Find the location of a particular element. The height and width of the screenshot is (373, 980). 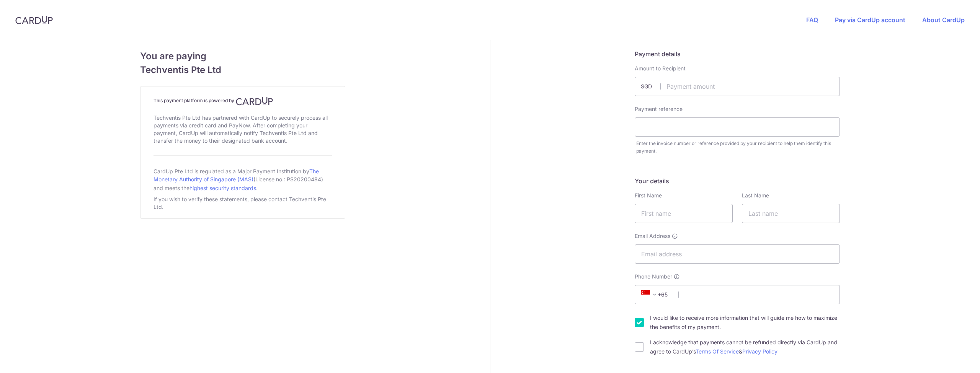

div: Enter the invoice number or reference provided by your recipient to help them identify this payment. is located at coordinates (738, 148).